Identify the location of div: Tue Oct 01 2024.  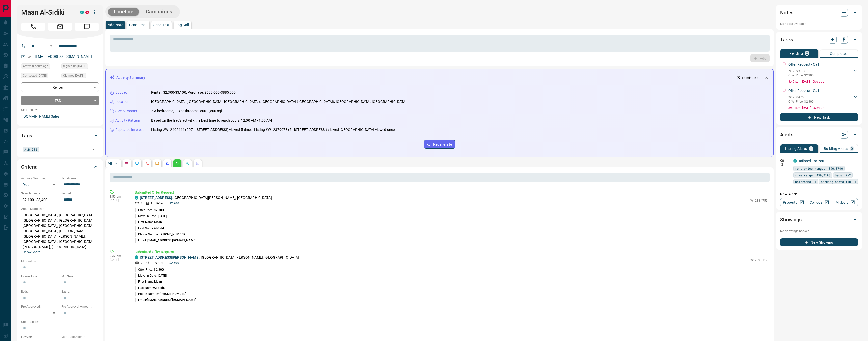
(80, 76).